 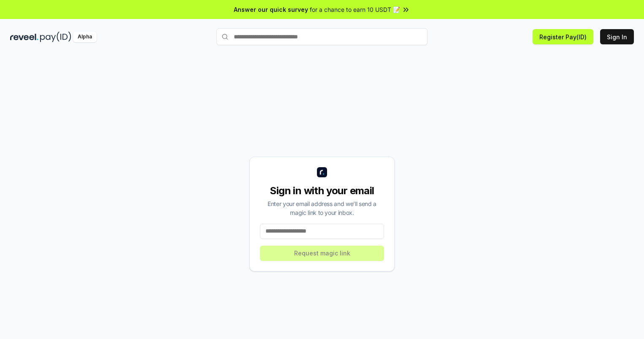 What do you see at coordinates (271, 9) in the screenshot?
I see `span: Answer our quick survey` at bounding box center [271, 9].